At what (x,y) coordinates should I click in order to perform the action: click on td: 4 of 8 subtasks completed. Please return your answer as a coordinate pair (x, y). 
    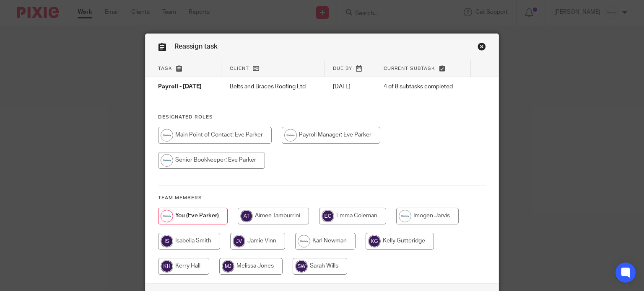
    Looking at the image, I should click on (423, 87).